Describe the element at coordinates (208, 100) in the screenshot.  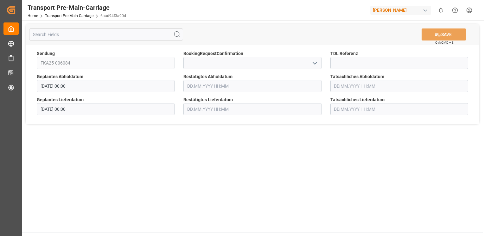
I see `span: Bestätigtes Lieferdatum` at that location.